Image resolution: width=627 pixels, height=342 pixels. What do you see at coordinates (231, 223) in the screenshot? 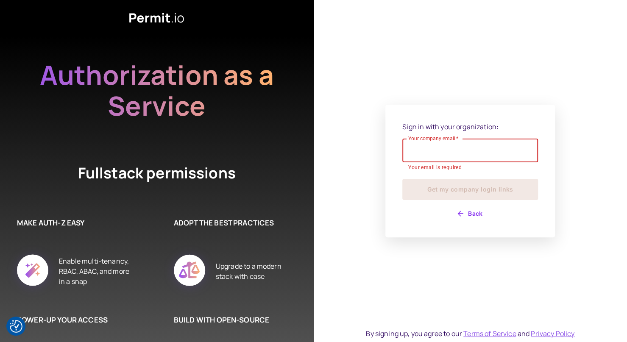
I see `h6: ADOPT THE BEST PRACTICES` at bounding box center [231, 223].